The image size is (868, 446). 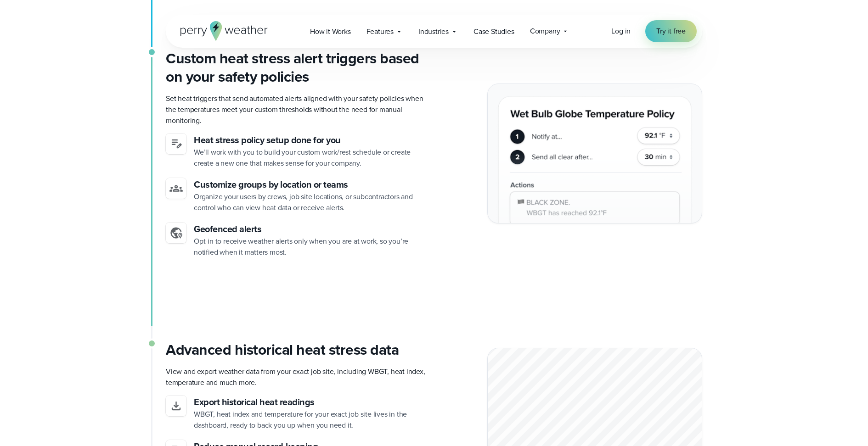 I want to click on span: Industries, so click(x=434, y=32).